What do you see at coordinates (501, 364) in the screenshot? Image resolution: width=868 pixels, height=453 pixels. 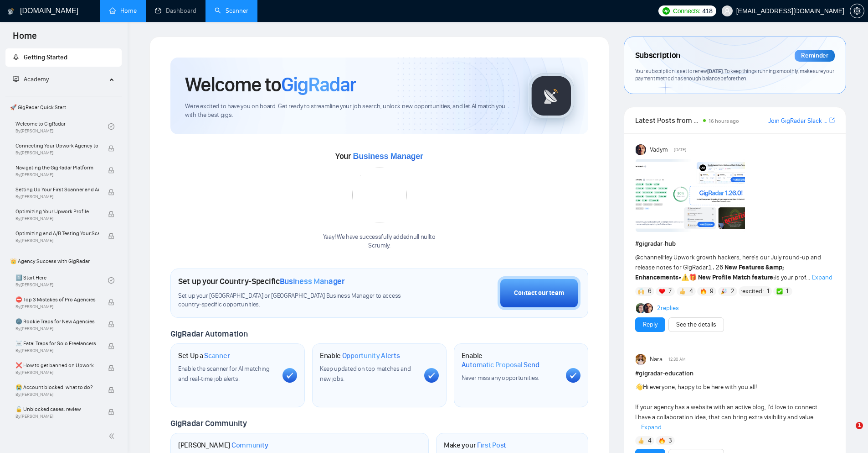 I see `span: Automatic Proposal Send` at bounding box center [501, 364].